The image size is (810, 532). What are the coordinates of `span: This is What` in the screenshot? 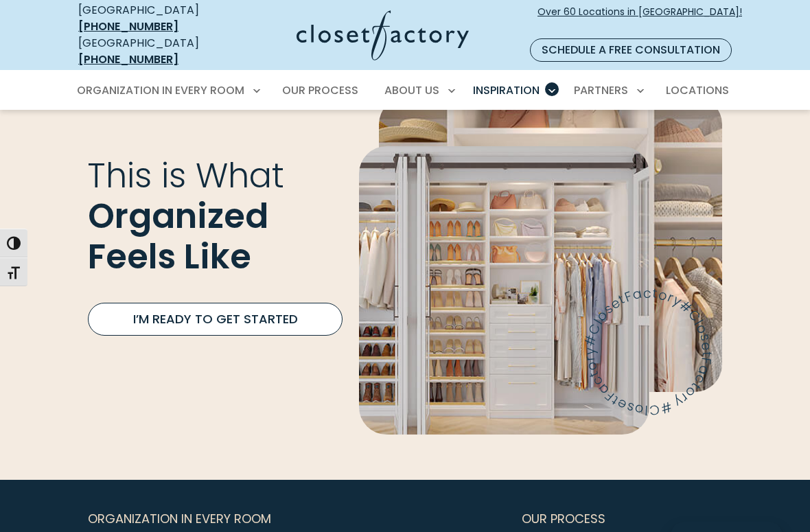 It's located at (186, 174).